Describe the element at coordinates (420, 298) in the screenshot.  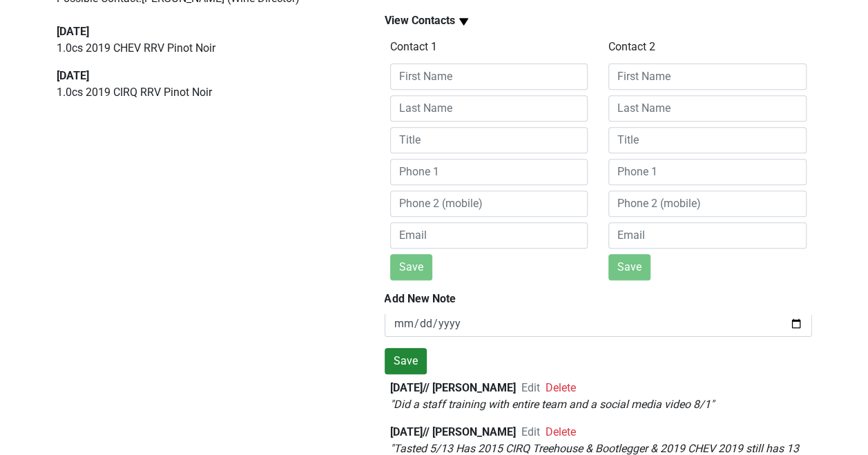
I see `b: Add New Note` at that location.